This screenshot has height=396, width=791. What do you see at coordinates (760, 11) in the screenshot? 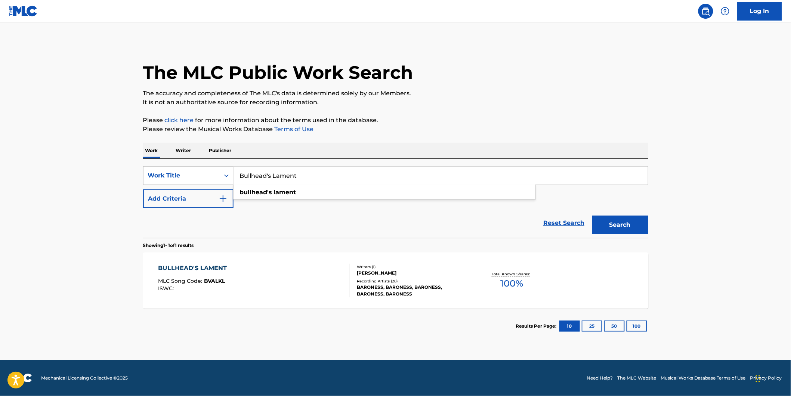
I see `a: Log In` at bounding box center [760, 11].